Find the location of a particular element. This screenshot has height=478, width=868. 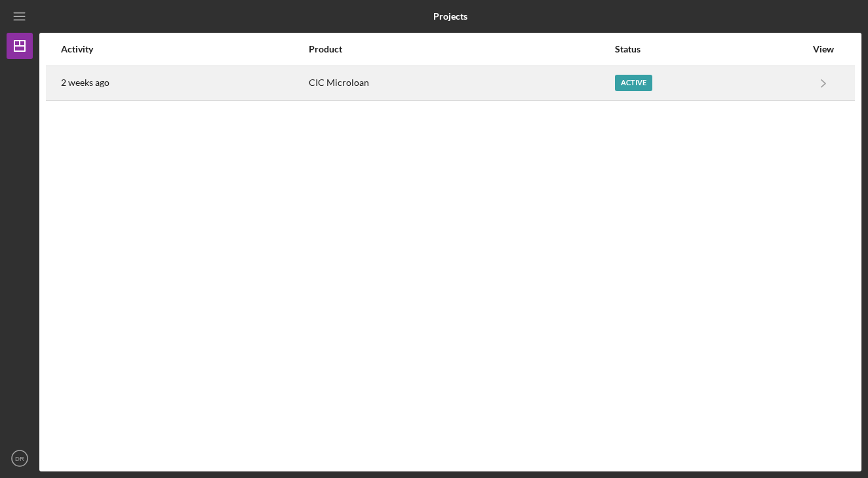

div: CIC Microloan is located at coordinates (461, 83).